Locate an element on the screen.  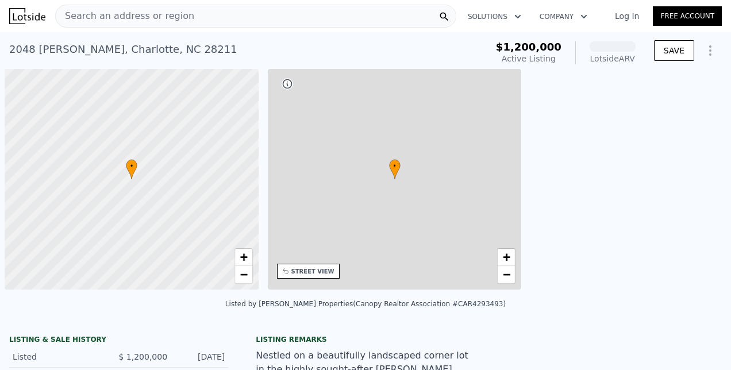
span: Active Listing is located at coordinates (529, 59).